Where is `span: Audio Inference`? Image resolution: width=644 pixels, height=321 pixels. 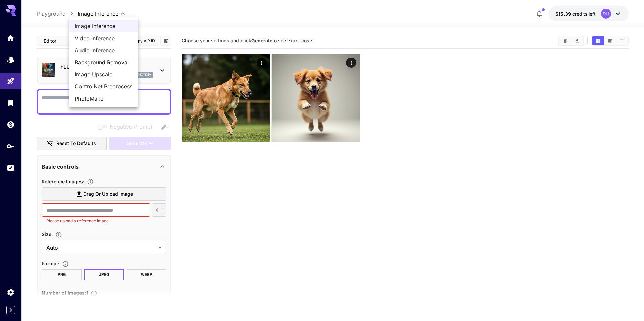
span: Audio Inference is located at coordinates (104, 50).